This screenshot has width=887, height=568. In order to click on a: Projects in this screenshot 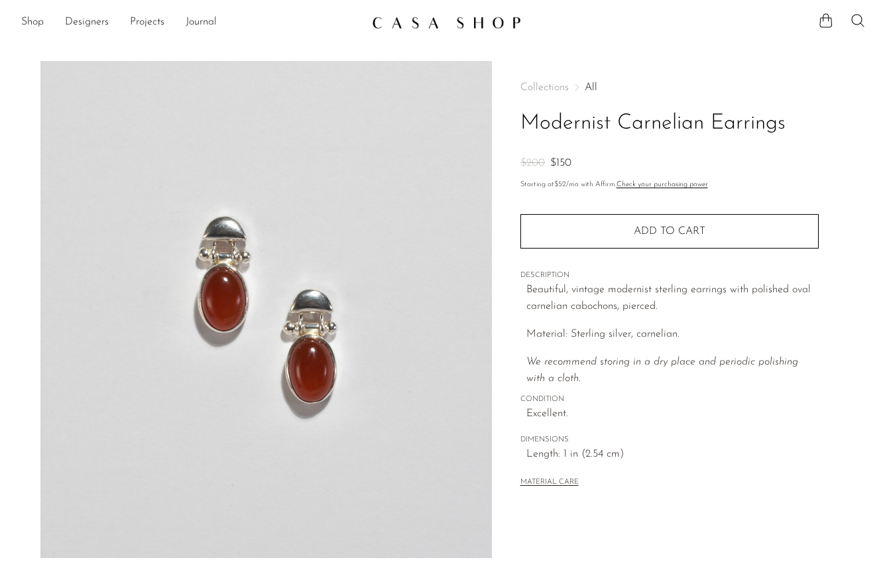, I will do `click(147, 23)`.